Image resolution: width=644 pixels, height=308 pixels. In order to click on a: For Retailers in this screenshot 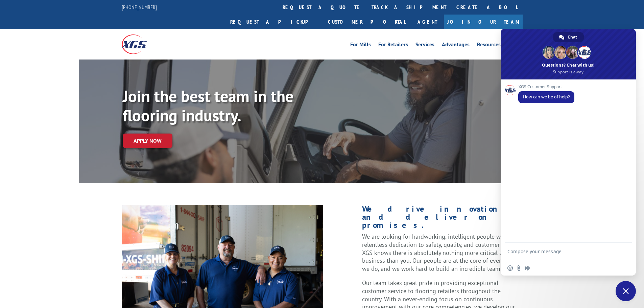, I will do `click(393, 46)`.